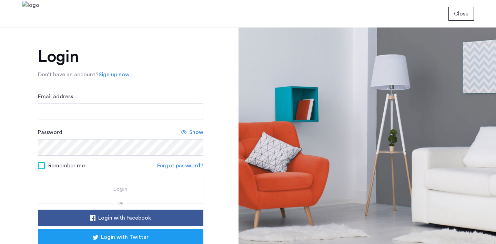  What do you see at coordinates (121, 57) in the screenshot?
I see `h1: Login` at bounding box center [121, 57].